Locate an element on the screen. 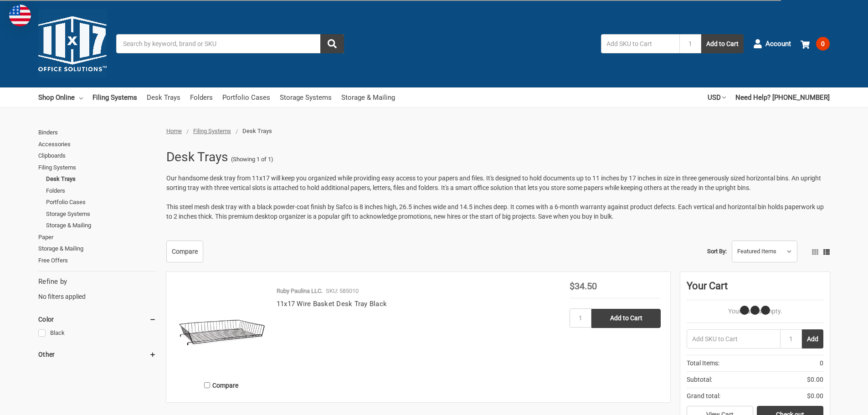 Image resolution: width=868 pixels, height=415 pixels. span: (Showing 1 of 1) is located at coordinates (252, 159).